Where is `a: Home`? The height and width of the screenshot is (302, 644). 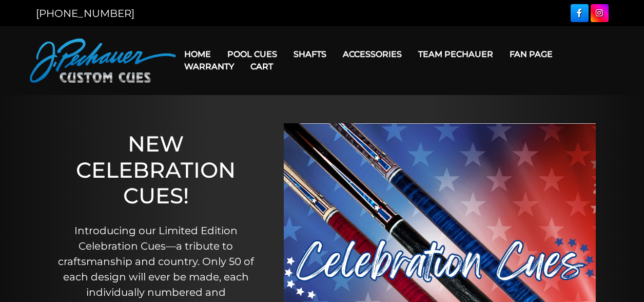 a: Home is located at coordinates (197, 54).